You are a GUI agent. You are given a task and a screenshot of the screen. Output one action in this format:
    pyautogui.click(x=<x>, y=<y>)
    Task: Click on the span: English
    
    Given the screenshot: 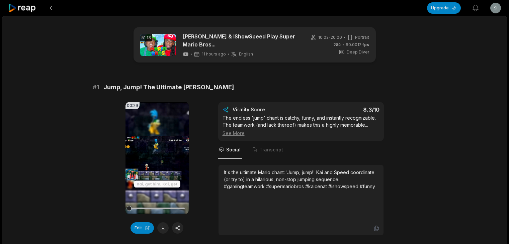 What is the action you would take?
    pyautogui.click(x=246, y=54)
    